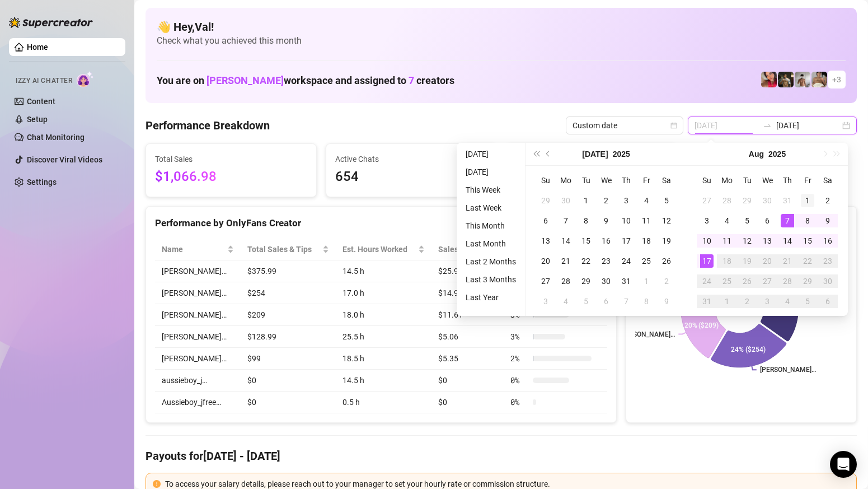  I want to click on div: 30, so click(767, 201).